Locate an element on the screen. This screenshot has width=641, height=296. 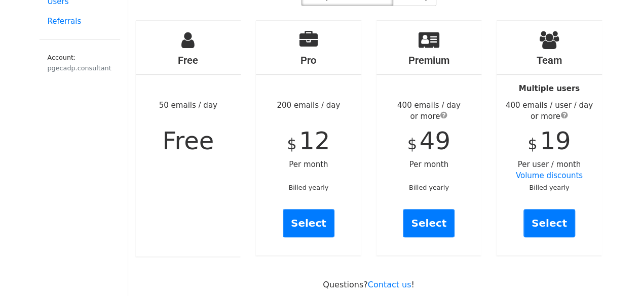
div: 400 emails / user / day or more is located at coordinates (549, 111).